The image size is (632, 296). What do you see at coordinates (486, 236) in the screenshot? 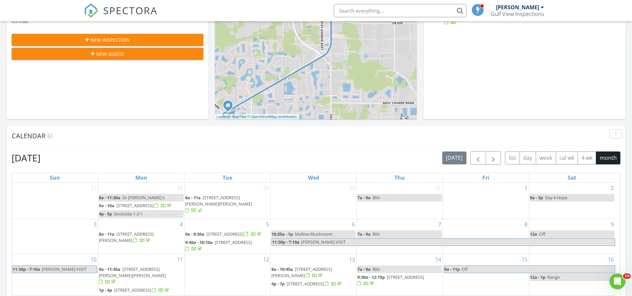
I see `td: Go to August 8, 2025` at bounding box center [486, 236].